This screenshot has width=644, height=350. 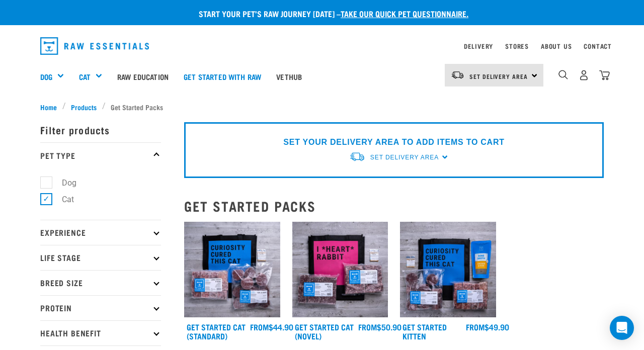 I want to click on a: Contact, so click(x=598, y=46).